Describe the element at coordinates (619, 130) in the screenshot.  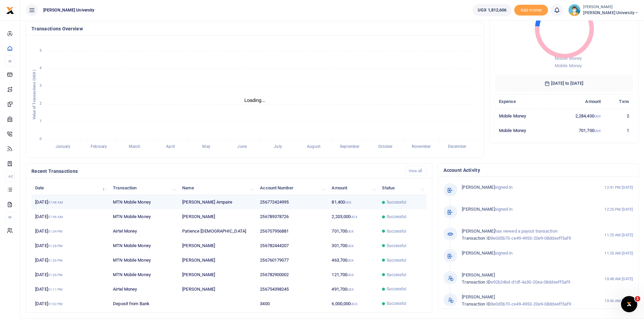
I see `td: 1` at that location.